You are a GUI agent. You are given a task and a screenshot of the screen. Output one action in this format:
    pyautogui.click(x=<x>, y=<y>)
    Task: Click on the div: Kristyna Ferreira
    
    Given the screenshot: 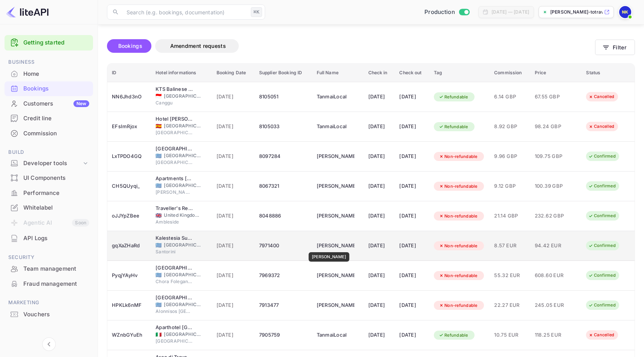 What is the action you would take?
    pyautogui.click(x=335, y=306)
    